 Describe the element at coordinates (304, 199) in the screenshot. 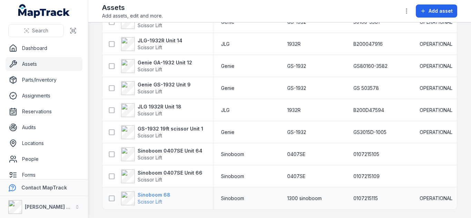

I see `span: 1300 sinoboom` at that location.